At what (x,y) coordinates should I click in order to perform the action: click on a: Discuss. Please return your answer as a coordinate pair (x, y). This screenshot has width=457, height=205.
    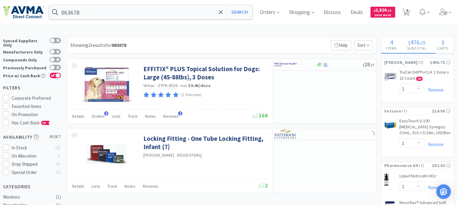
    Looking at the image, I should click on (332, 12).